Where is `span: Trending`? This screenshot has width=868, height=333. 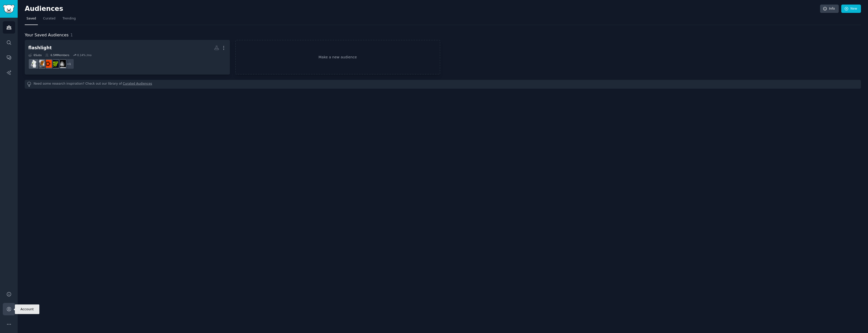
span: Trending is located at coordinates (69, 19).